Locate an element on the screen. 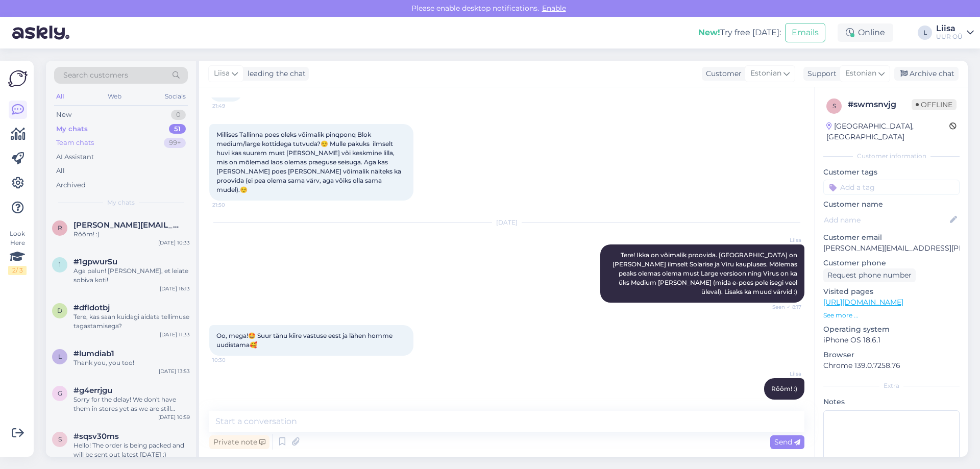 This screenshot has height=469, width=980. div: Archive chat is located at coordinates (927, 74).